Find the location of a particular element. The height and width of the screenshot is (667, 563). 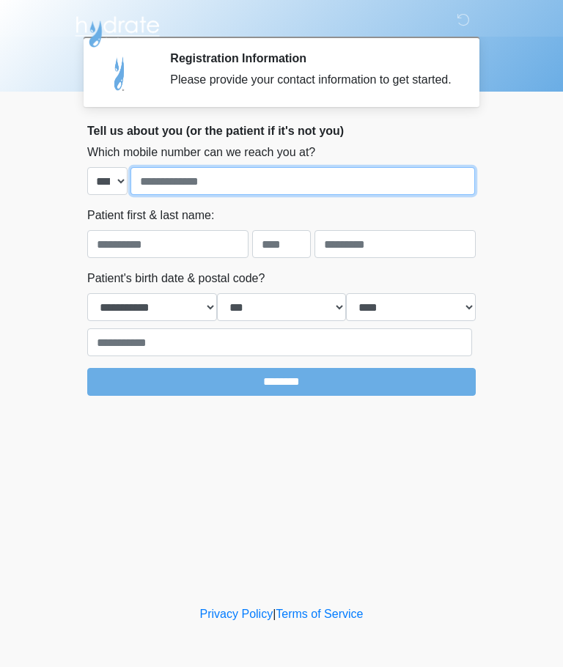

label: Which mobile number can we reach you at? is located at coordinates (201, 153).